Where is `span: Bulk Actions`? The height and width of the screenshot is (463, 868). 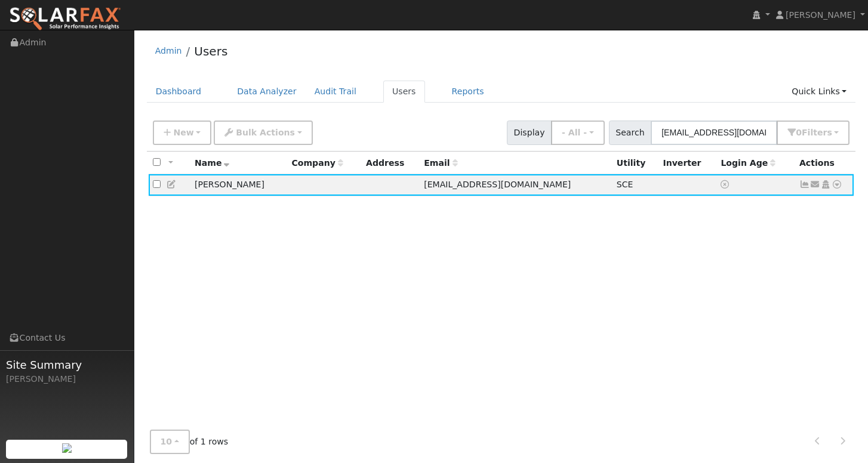
span: Bulk Actions is located at coordinates (265, 132).